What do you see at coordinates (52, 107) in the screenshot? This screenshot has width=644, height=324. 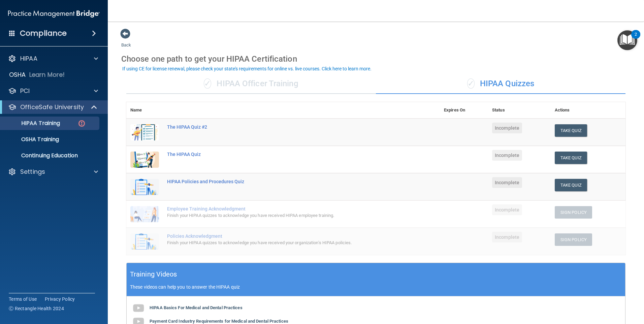 I see `p: OfficeSafe University` at bounding box center [52, 107].